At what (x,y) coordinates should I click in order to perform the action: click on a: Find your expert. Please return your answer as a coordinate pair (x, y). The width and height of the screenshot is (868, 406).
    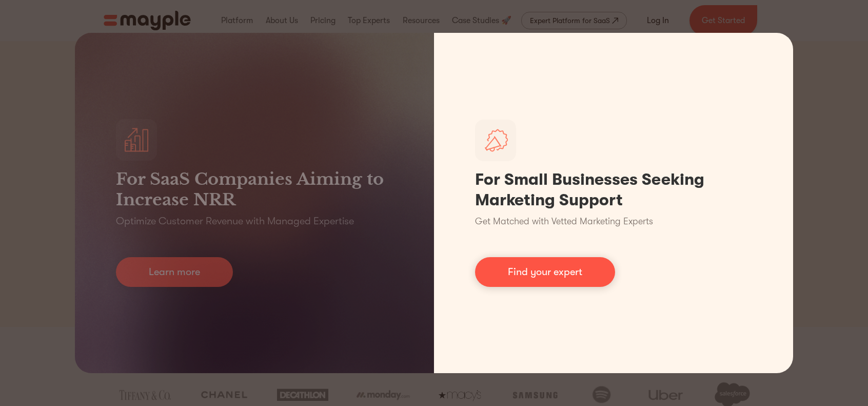
    Looking at the image, I should click on (545, 272).